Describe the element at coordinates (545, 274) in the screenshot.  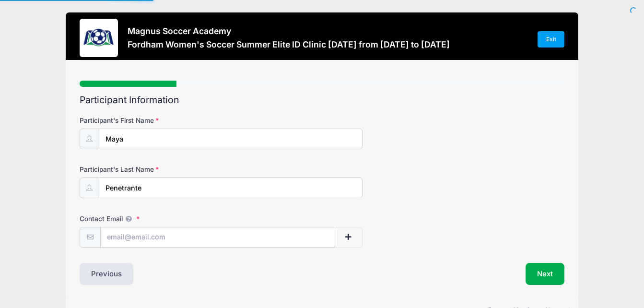
I see `button: Next` at that location.